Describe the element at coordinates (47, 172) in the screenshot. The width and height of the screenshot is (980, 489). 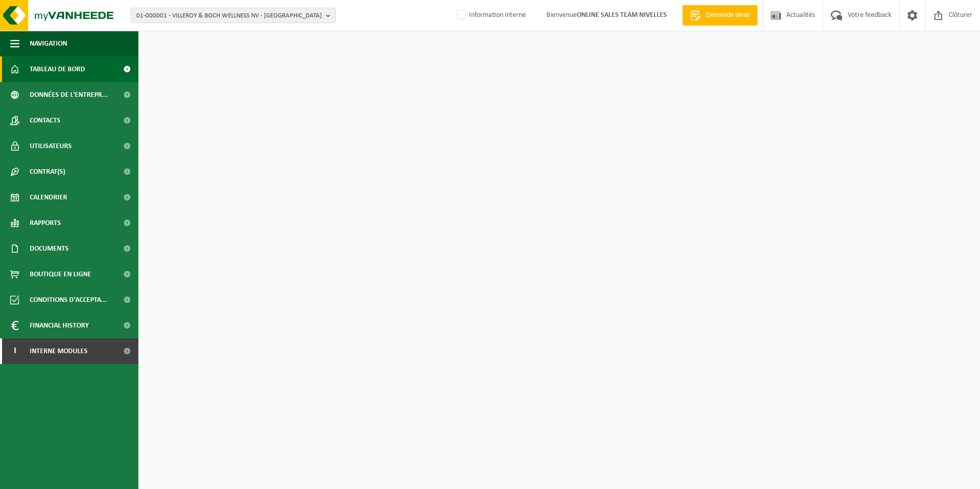
I see `span: Contrat(s)` at that location.